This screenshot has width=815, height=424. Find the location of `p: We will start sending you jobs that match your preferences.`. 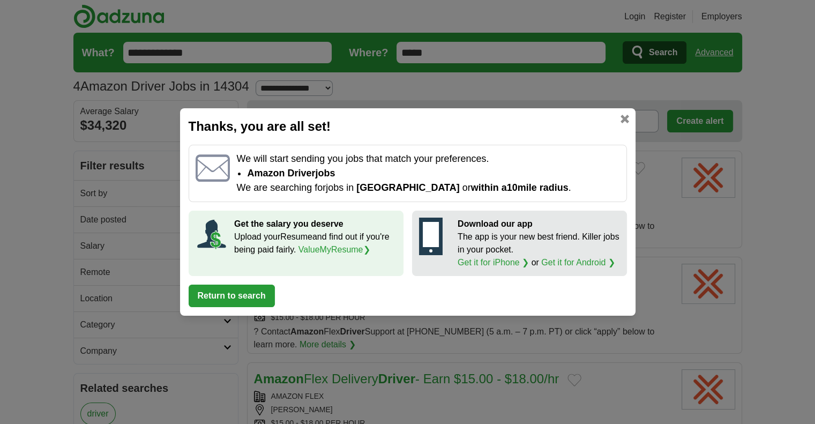

p: We will start sending you jobs that match your preferences. is located at coordinates (427, 159).